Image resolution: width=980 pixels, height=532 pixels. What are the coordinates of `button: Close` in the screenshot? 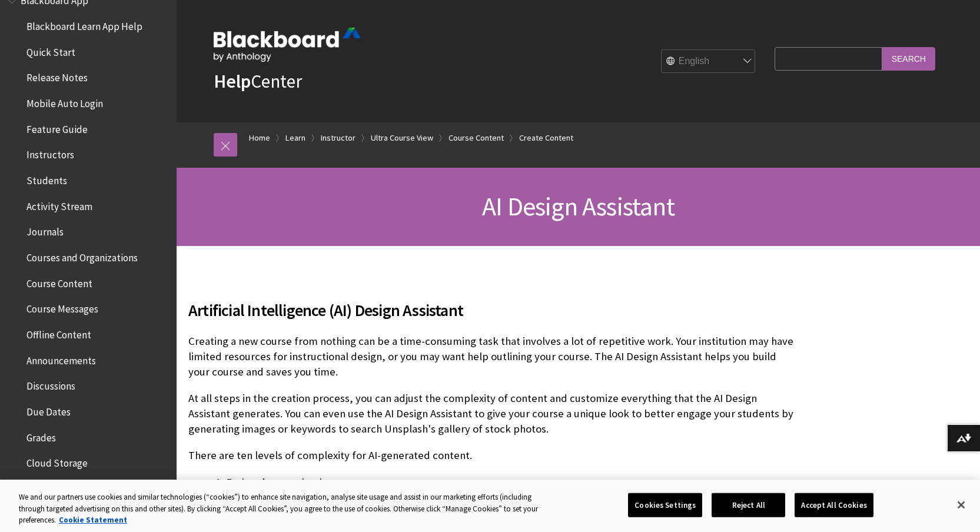 It's located at (961, 505).